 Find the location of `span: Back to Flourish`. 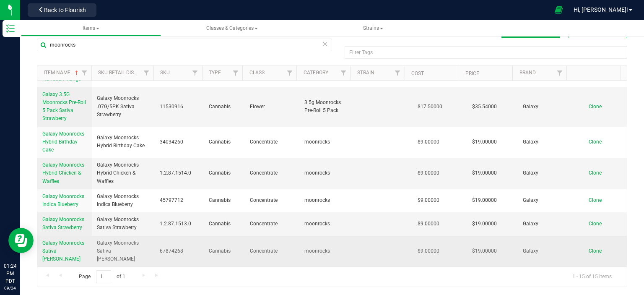

span: Back to Flourish is located at coordinates (65, 10).